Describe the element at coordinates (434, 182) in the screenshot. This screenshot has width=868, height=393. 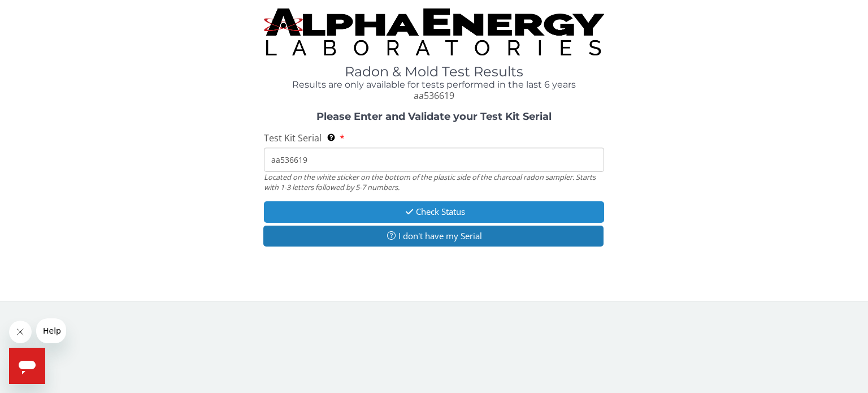
I see `div: Located on the white sticker on the bottom of the plastic side of the charcoal radon sampler. Sta...` at that location.